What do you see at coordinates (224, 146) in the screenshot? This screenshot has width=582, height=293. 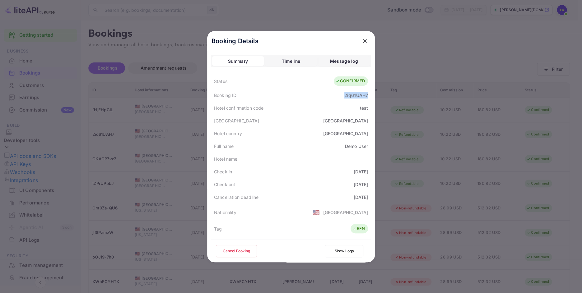 I see `div: Full name` at bounding box center [224, 146].